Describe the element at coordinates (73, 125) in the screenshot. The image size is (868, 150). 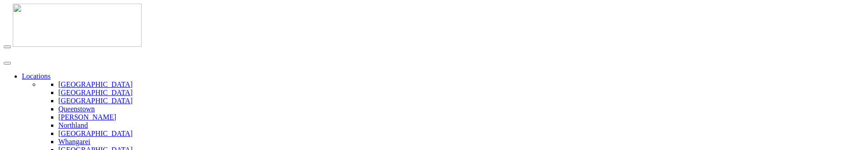
I see `a: Northland` at that location.